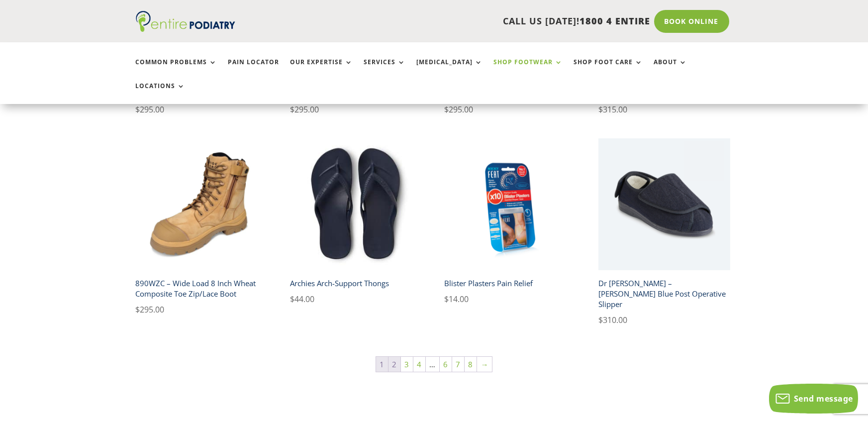  Describe the element at coordinates (446, 364) in the screenshot. I see `a: Page 6` at that location.